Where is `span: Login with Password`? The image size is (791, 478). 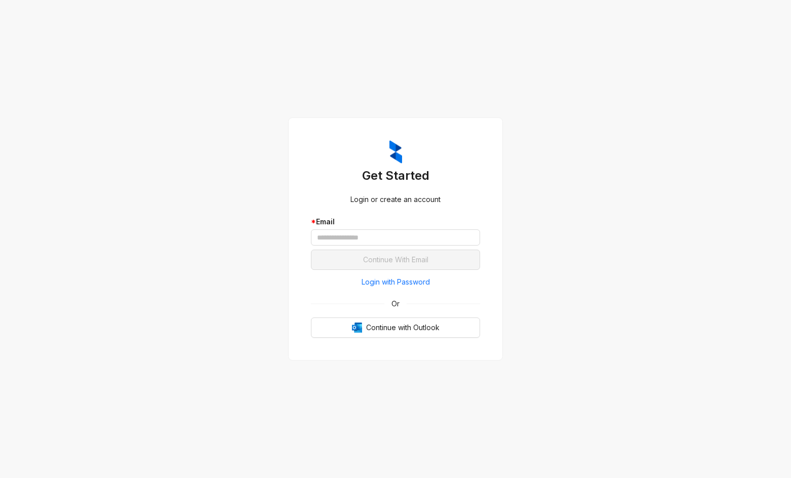 span: Login with Password is located at coordinates (396, 282).